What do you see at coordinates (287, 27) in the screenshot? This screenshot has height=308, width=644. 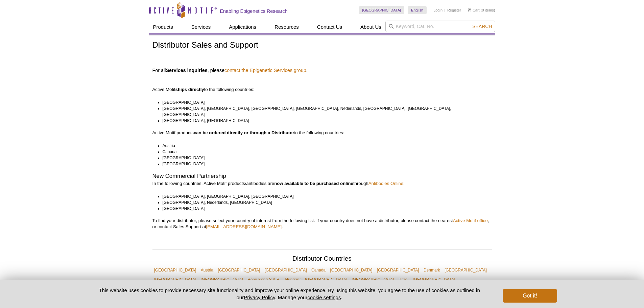 I see `a: Resources` at bounding box center [287, 27].